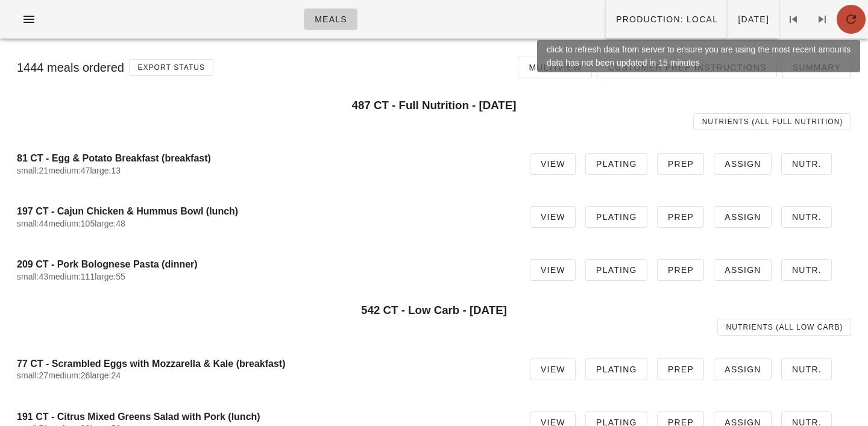 This screenshot has height=426, width=868. I want to click on span: Nutrients (all Low Carb), so click(784, 327).